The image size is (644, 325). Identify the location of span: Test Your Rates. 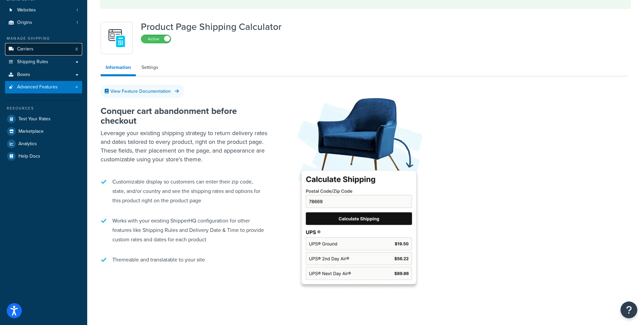
(34, 119).